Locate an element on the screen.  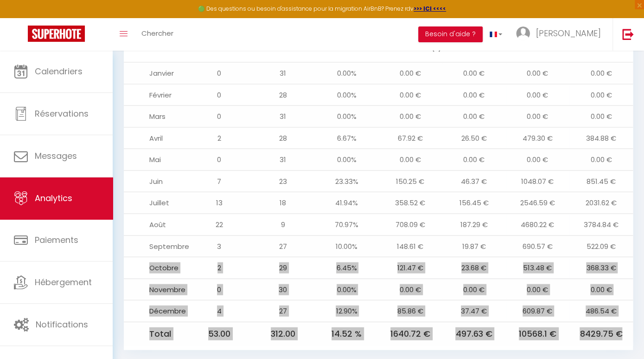
td: 14.52 % is located at coordinates (346, 334).